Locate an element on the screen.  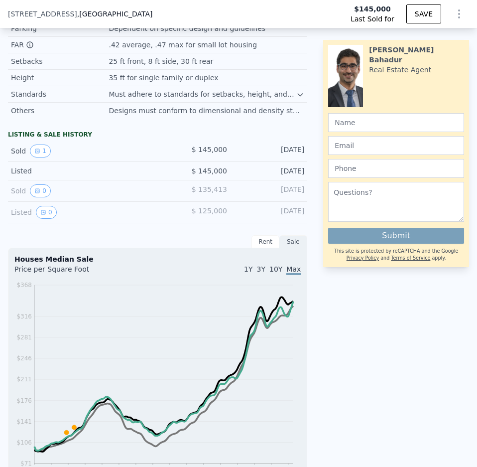
input: Email is located at coordinates (396, 145).